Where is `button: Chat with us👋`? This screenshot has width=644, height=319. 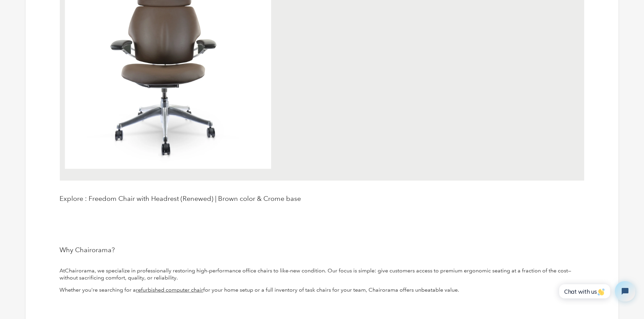 button: Chat with us👋 is located at coordinates (33, 16).